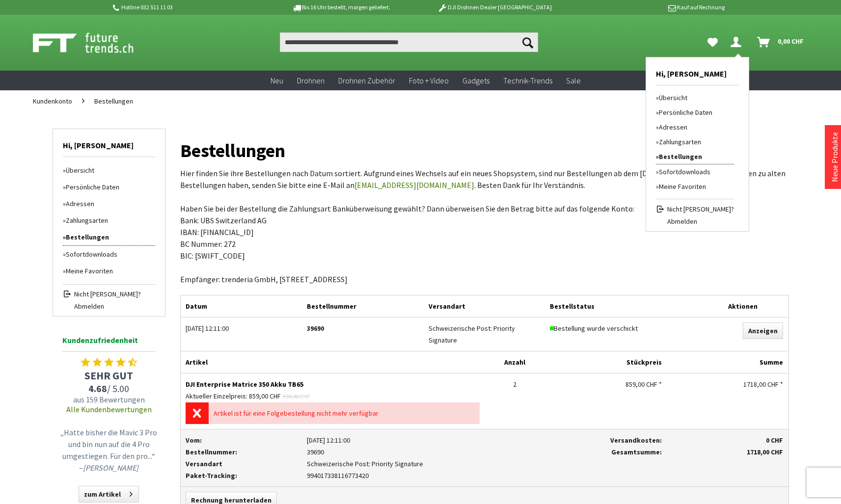  What do you see at coordinates (727, 362) in the screenshot?
I see `div: Summe` at bounding box center [727, 362].